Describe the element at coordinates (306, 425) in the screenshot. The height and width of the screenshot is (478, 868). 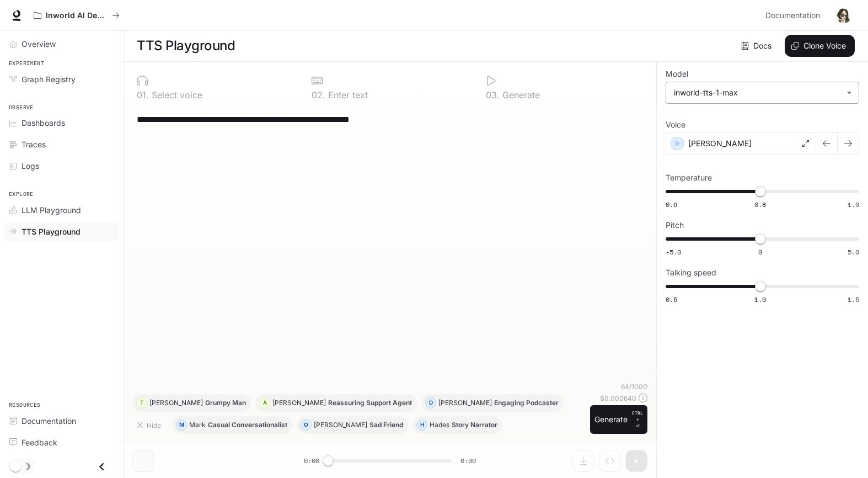
I see `div: O` at that location.